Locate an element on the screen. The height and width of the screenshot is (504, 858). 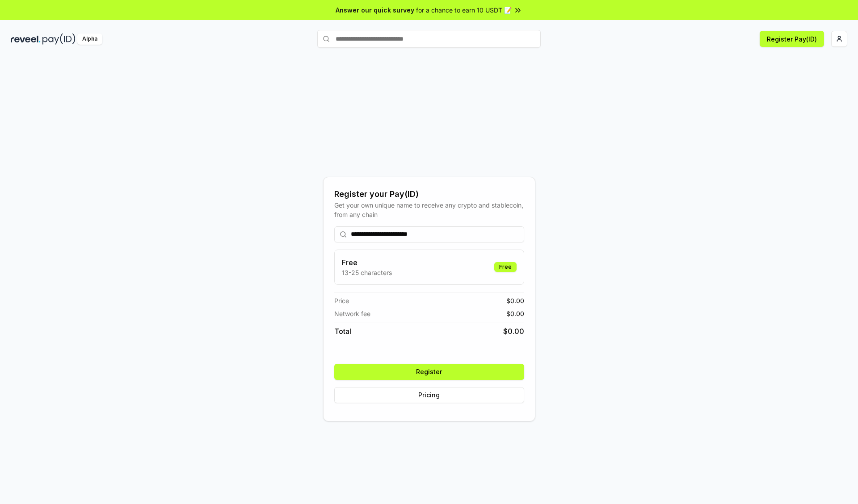
div: Alpha is located at coordinates (90, 39).